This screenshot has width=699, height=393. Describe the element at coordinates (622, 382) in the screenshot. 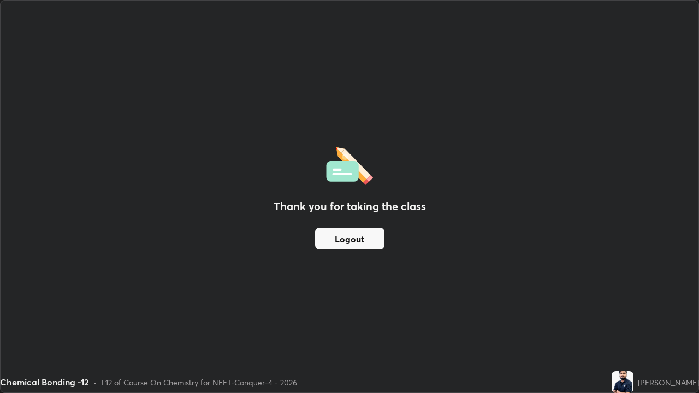

I see `img: d3afc91c8d51471cb35968126d237139.jpg` at that location.